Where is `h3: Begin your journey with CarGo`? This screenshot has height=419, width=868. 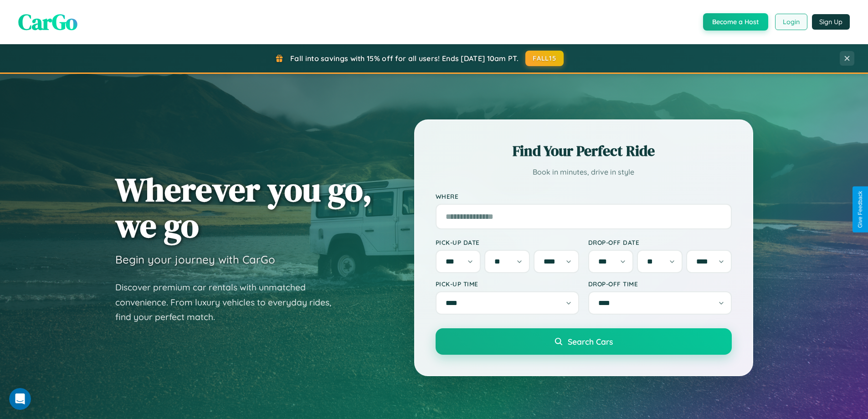 h3: Begin your journey with CarGo is located at coordinates (195, 260).